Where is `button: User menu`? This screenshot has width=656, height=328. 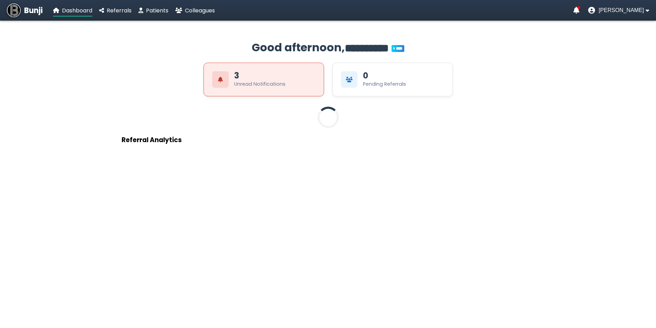
button: User menu is located at coordinates (619, 10).